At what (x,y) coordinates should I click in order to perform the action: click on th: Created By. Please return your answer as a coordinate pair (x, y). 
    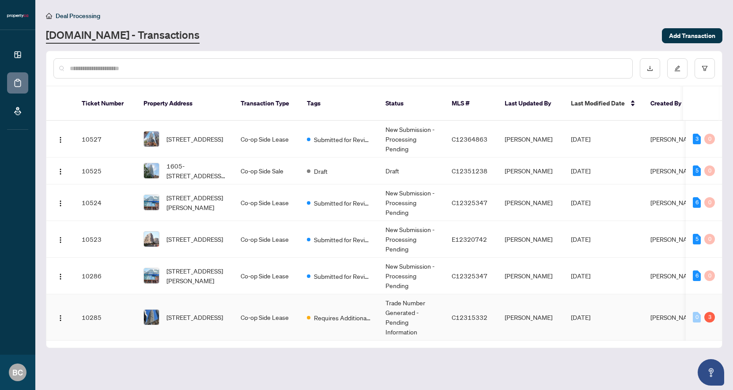
    Looking at the image, I should click on (670, 104).